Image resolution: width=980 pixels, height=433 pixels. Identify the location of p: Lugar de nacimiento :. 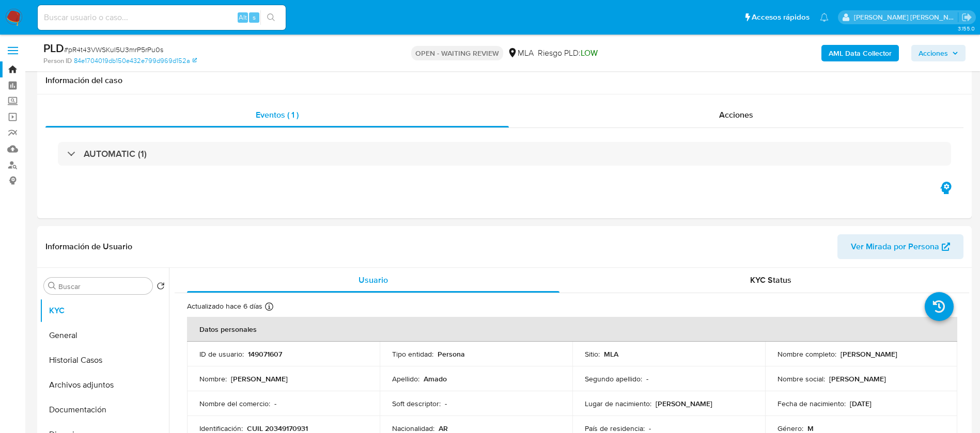
(618, 404).